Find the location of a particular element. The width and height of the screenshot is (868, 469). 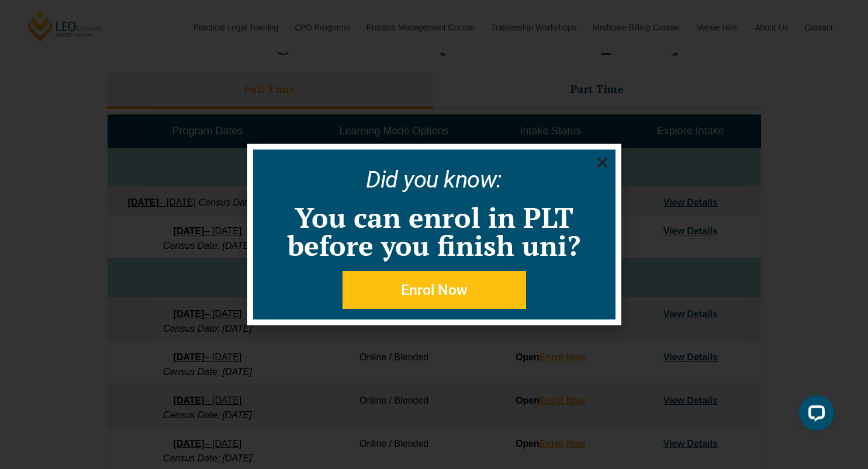

button: Open LiveChat chat widget is located at coordinates (27, 22).